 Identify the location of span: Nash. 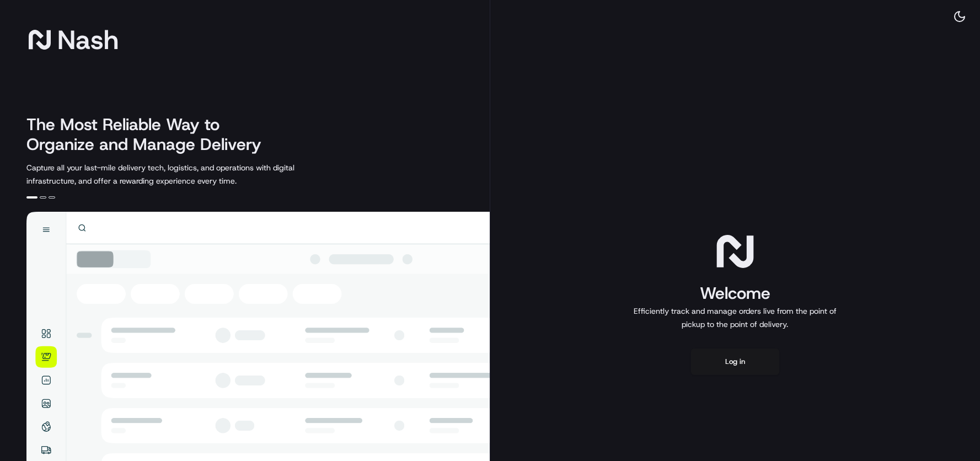
(87, 40).